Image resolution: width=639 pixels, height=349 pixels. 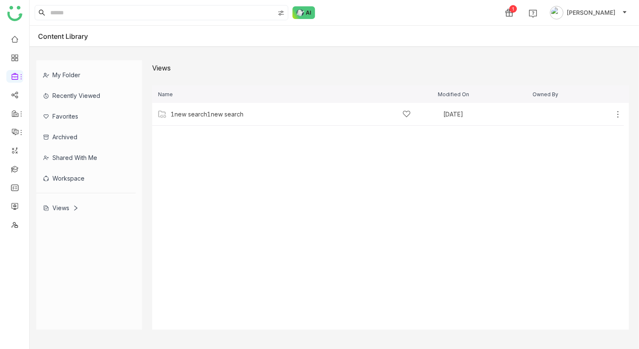 I want to click on div: 1, so click(x=513, y=9).